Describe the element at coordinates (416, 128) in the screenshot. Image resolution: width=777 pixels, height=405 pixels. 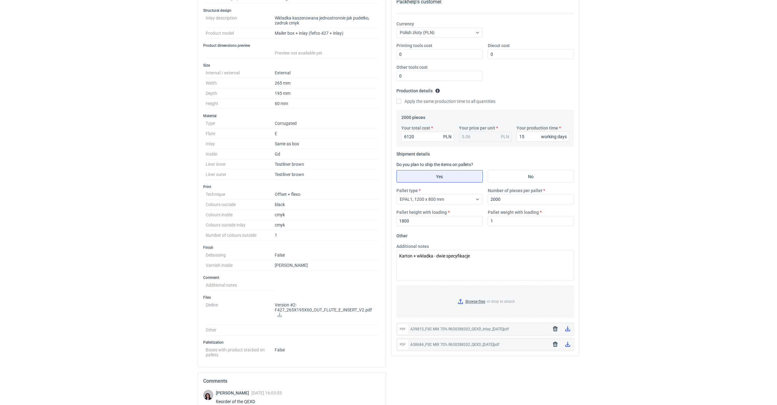
I see `label: Your total cost` at that location.